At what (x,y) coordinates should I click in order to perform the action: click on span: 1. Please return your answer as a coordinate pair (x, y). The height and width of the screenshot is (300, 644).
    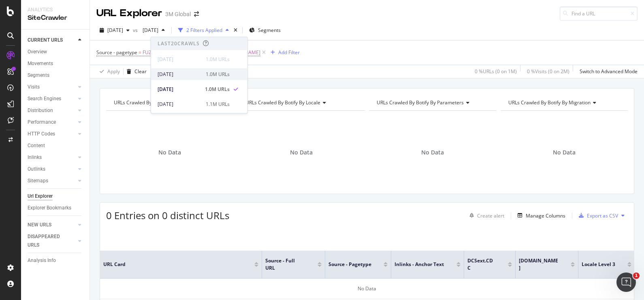
    Looking at the image, I should click on (636, 276).